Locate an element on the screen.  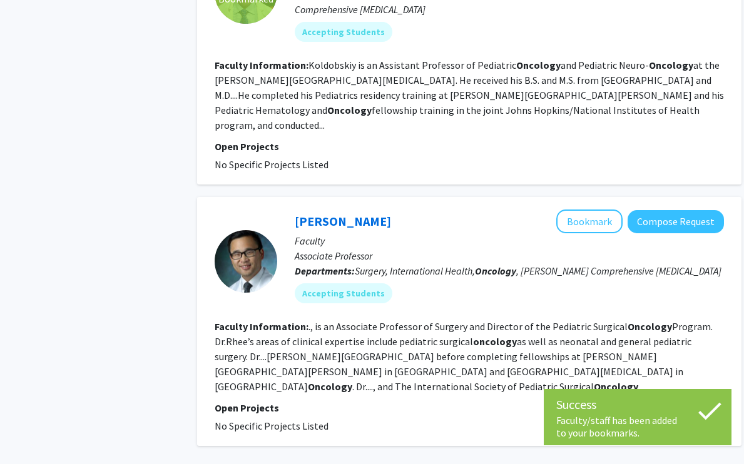
div: Faculty/staff has been added to your bookmarks. is located at coordinates (637, 427).